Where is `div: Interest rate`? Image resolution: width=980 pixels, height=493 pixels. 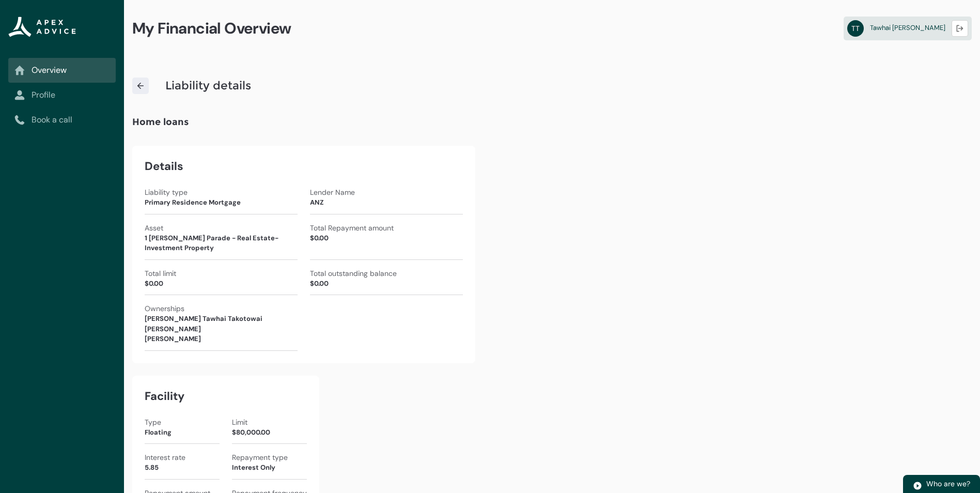
div: Interest rate is located at coordinates (182, 457).